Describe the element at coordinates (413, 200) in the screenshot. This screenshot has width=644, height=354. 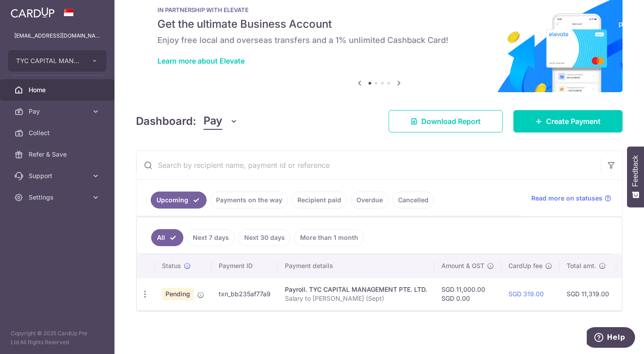
I see `a: Cancelled` at that location.